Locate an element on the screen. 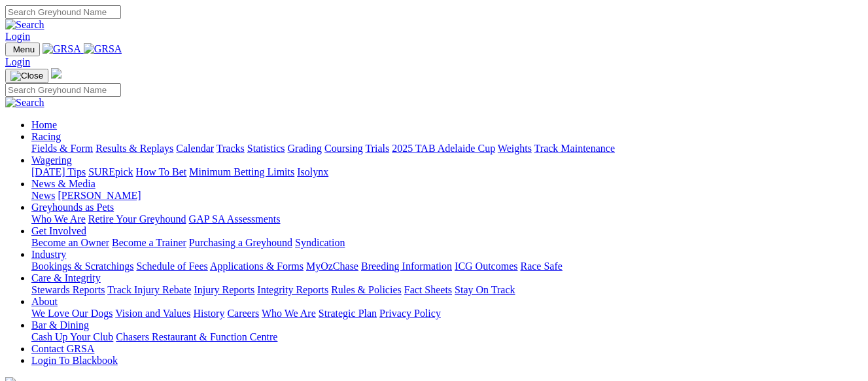  a: Fields & Form is located at coordinates (62, 148).